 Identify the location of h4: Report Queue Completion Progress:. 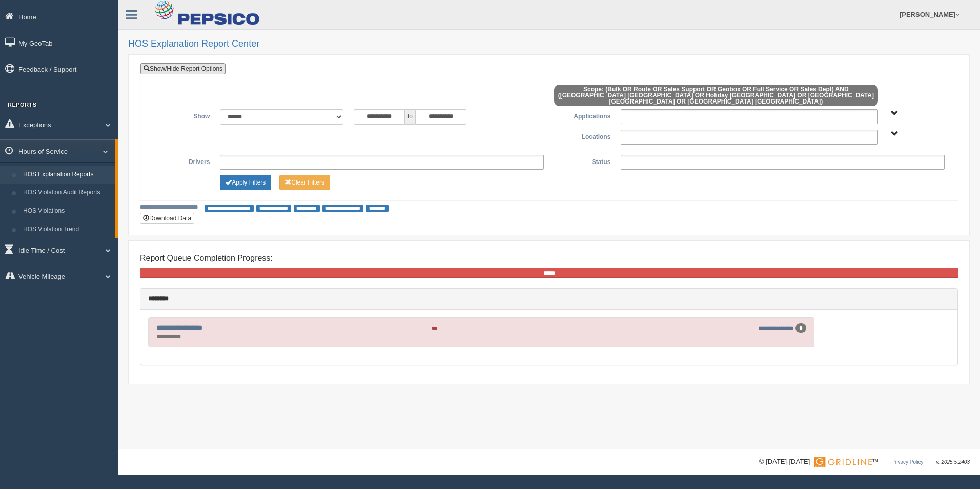
(549, 259).